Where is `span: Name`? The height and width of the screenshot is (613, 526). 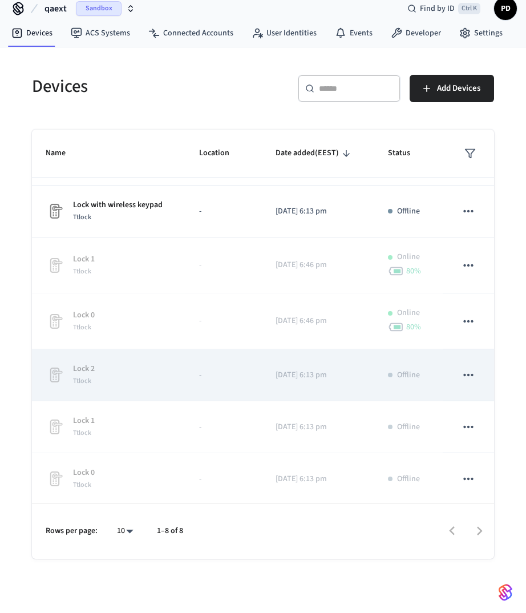
span: Name is located at coordinates (63, 153).